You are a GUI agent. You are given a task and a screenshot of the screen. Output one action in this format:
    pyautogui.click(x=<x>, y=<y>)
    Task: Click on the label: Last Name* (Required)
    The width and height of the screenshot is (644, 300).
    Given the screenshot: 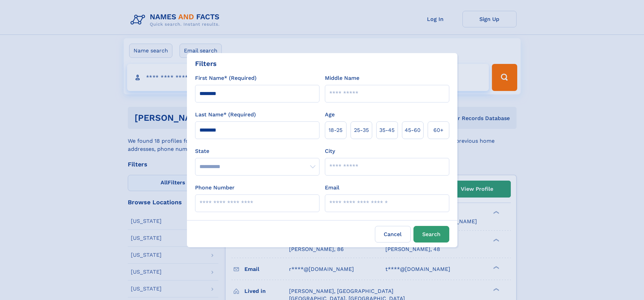 What is the action you would take?
    pyautogui.click(x=226, y=115)
    